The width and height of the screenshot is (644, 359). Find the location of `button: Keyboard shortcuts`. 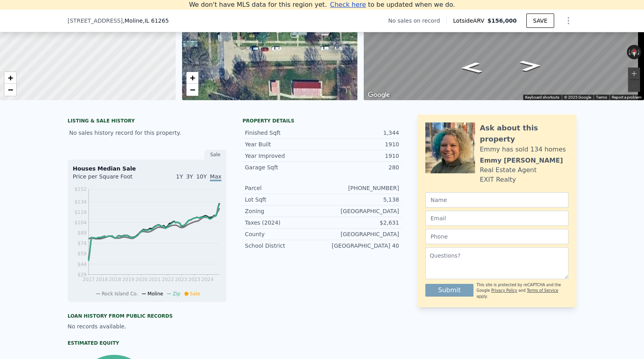

button: Keyboard shortcuts is located at coordinates (542, 98).